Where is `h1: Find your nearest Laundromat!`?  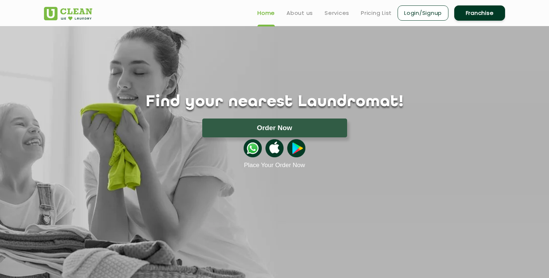 h1: Find your nearest Laundromat! is located at coordinates (274, 102).